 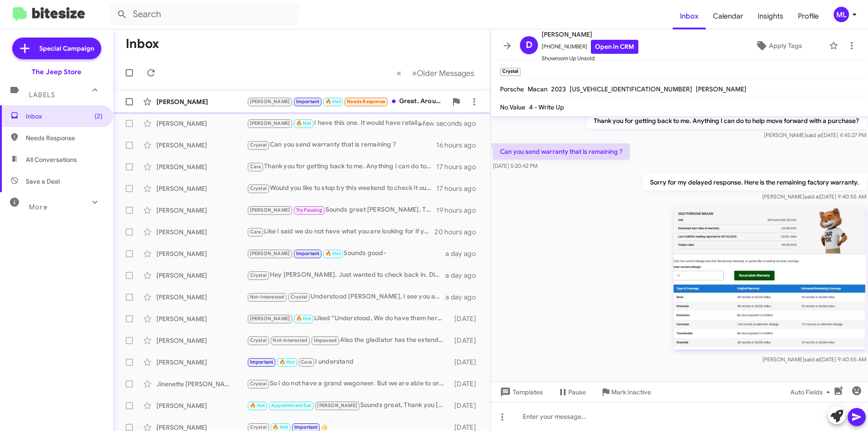 I want to click on span: Special Campaign, so click(x=67, y=48).